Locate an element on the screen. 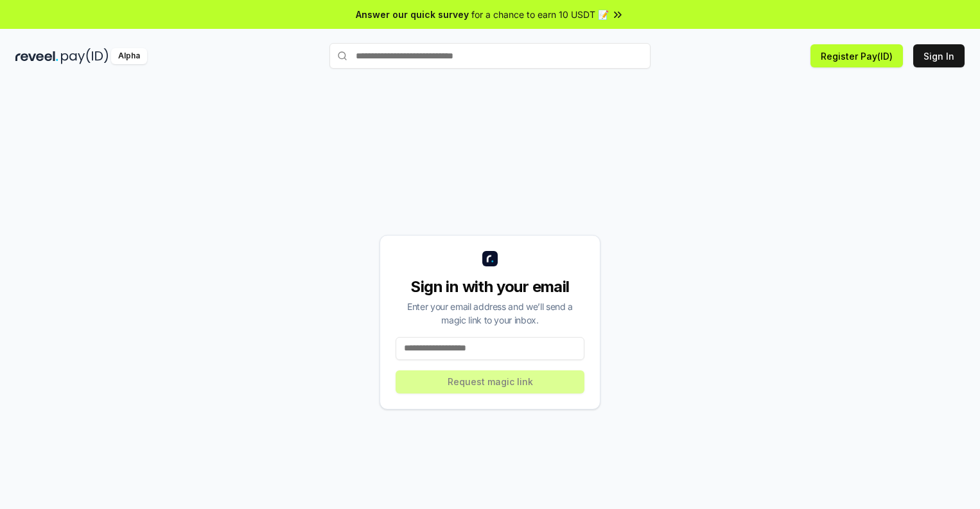  img: pay_id is located at coordinates (85, 55).